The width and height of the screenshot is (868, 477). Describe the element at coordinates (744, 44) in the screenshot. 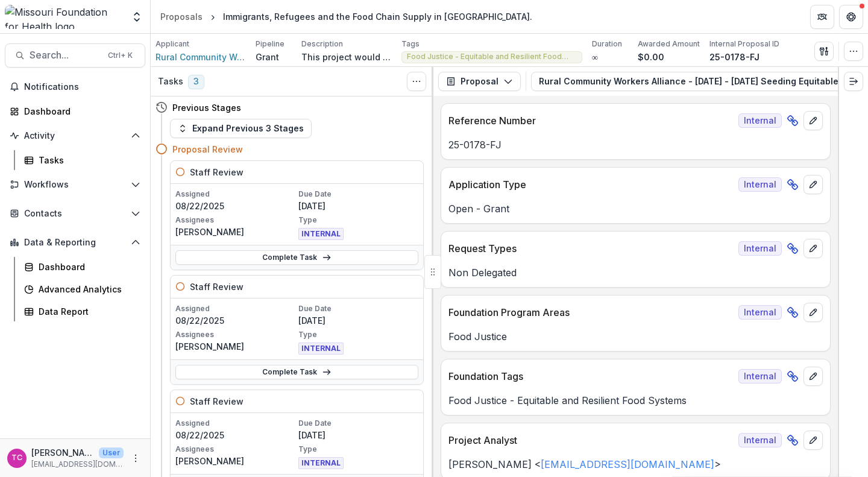

I see `p: Internal Proposal ID` at that location.